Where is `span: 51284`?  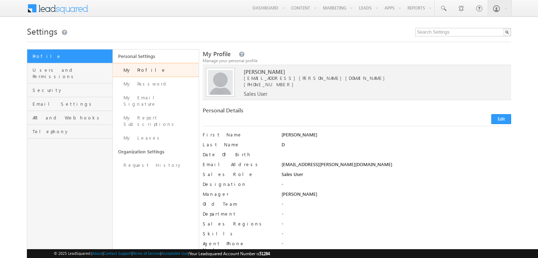
span: 51284 is located at coordinates (264, 253).